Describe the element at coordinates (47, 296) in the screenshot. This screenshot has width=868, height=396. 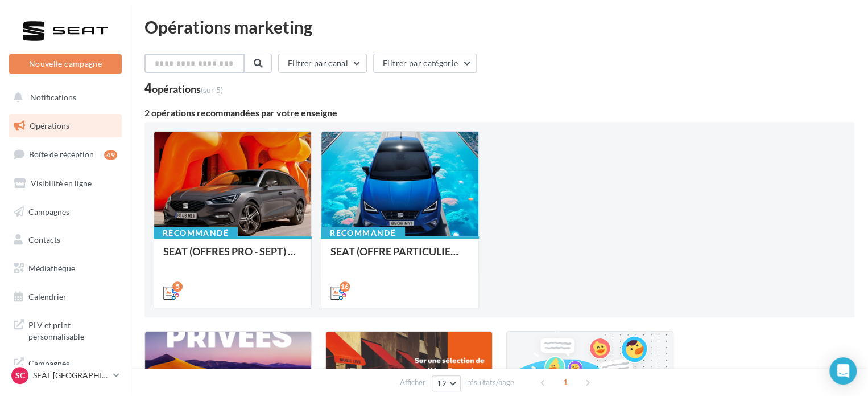
I see `span: Calendrier` at that location.